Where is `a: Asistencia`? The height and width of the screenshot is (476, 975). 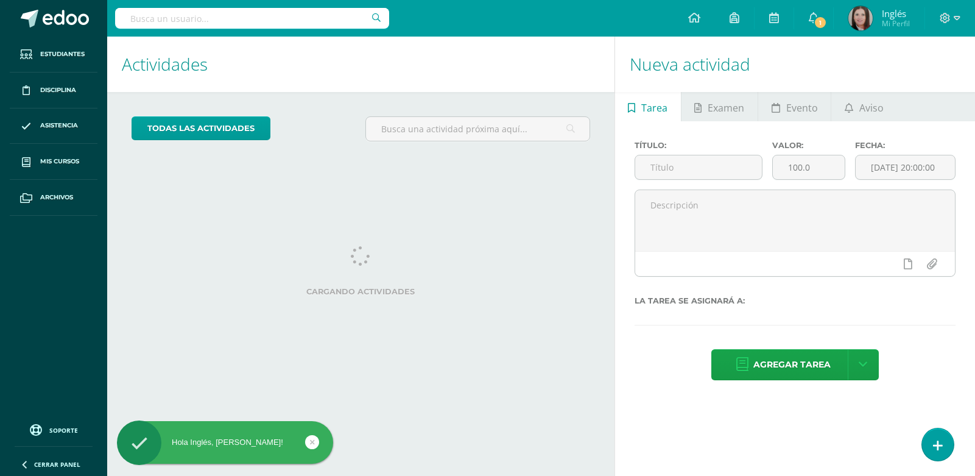 a: Asistencia is located at coordinates (54, 126).